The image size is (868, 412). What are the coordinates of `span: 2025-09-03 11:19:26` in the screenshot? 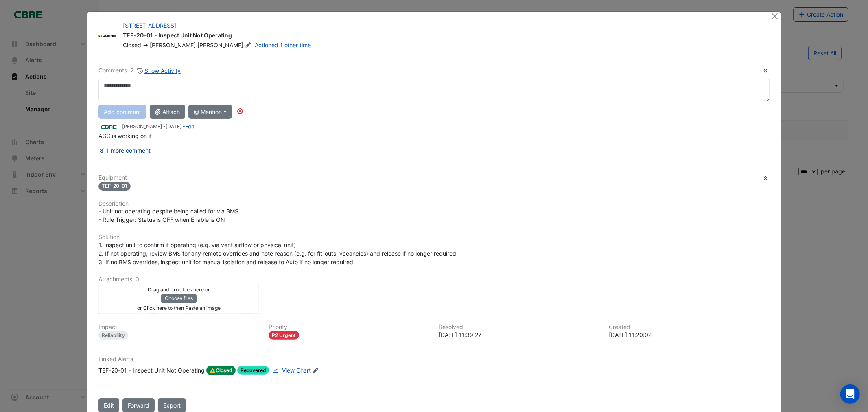 It's located at (173, 126).